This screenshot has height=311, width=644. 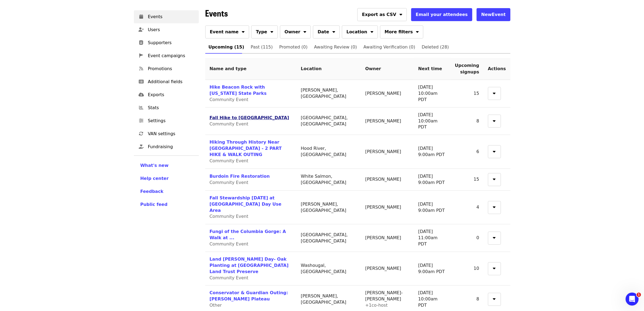 What do you see at coordinates (171, 82) in the screenshot?
I see `span: Additional fields` at bounding box center [171, 82].